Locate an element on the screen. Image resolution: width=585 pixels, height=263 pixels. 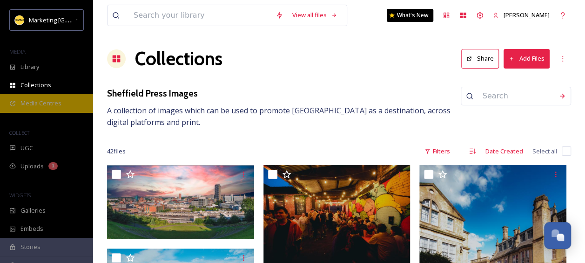
span: Galleries is located at coordinates (33, 210).